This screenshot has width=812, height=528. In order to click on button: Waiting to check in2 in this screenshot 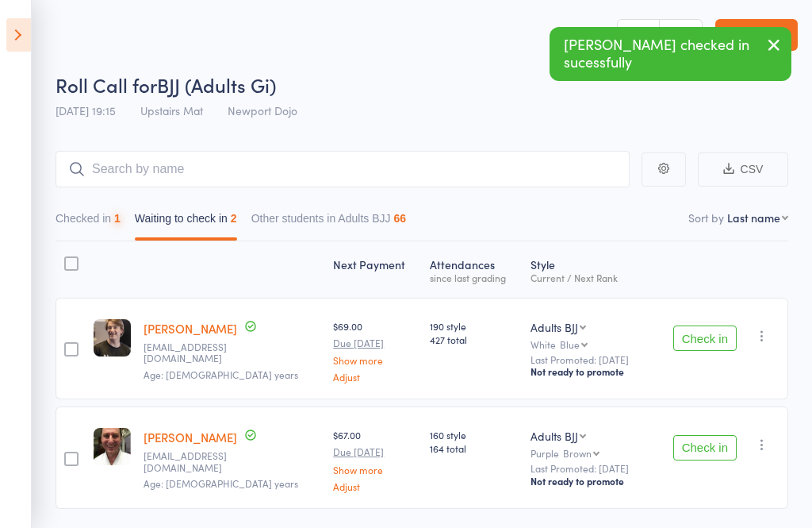, I will do `click(186, 222)`.